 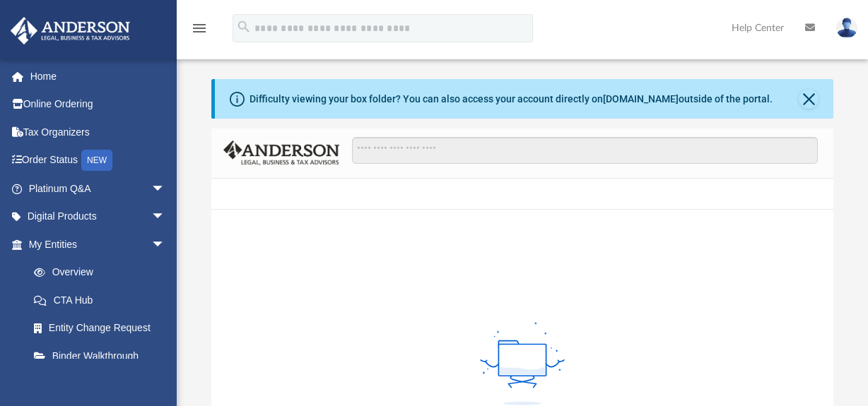 What do you see at coordinates (98, 189) in the screenshot?
I see `a: Platinum Q&Aarrow_drop_down` at bounding box center [98, 189].